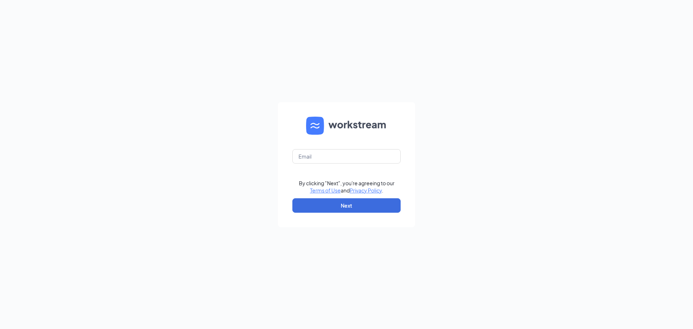  I want to click on a: Terms of Use, so click(325, 190).